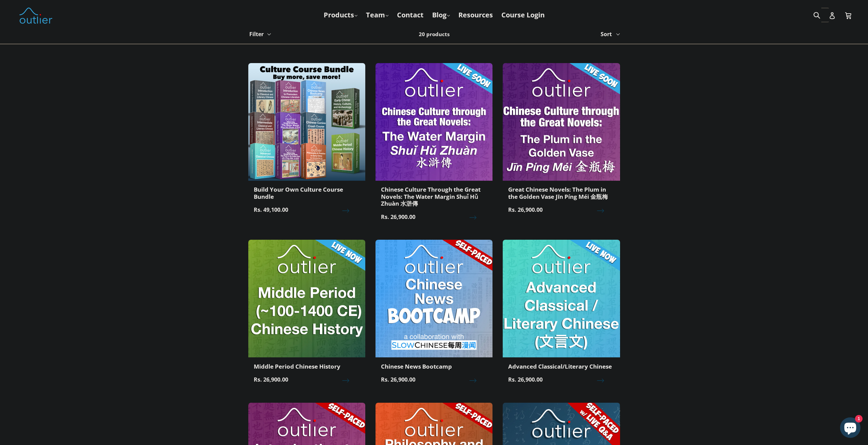  What do you see at coordinates (561, 298) in the screenshot?
I see `img: Advanced Classical/Literary Chinese` at bounding box center [561, 298].